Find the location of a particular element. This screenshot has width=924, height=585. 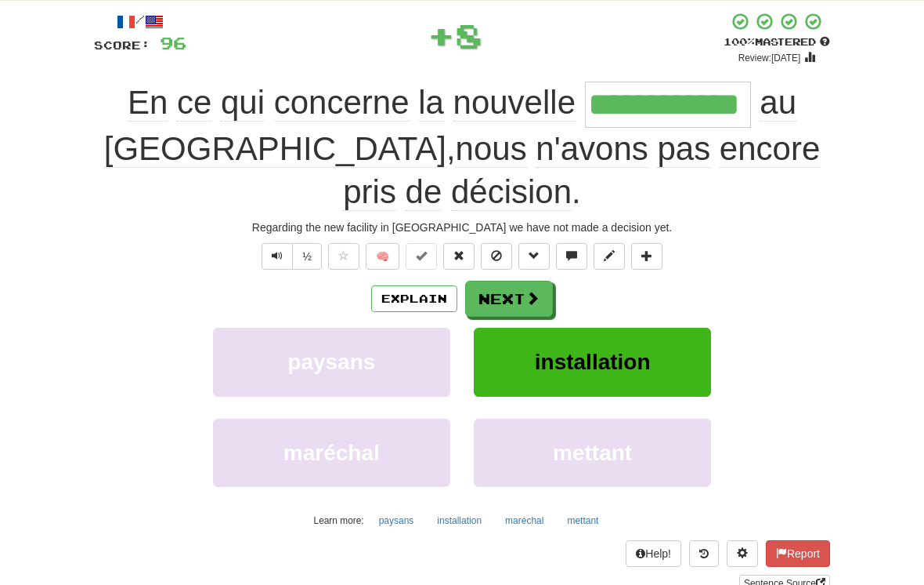

span: 8 is located at coordinates (468, 36).